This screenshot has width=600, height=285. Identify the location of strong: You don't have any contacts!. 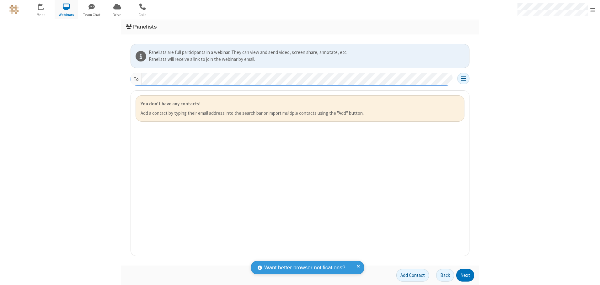
(170, 104).